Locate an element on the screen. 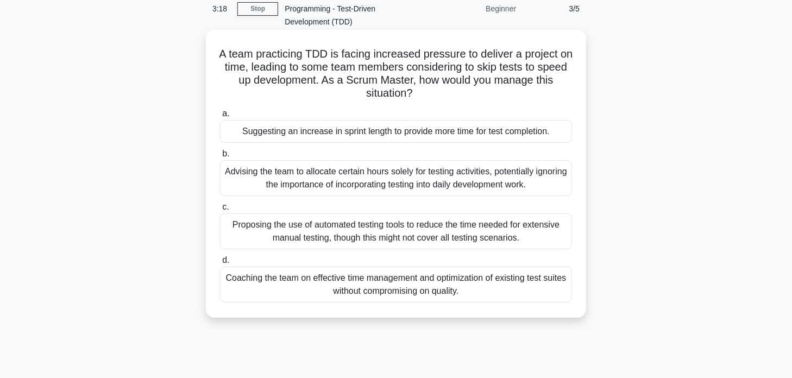  span: b. is located at coordinates (225, 153).